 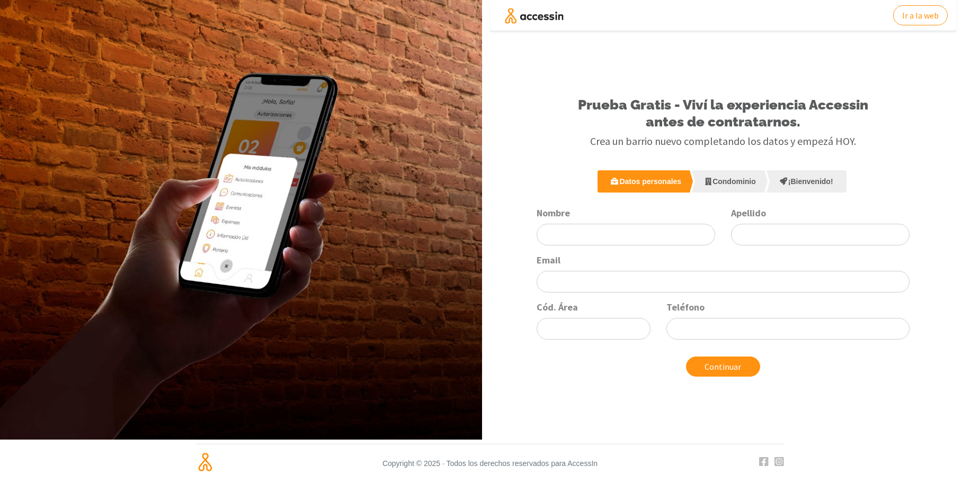 What do you see at coordinates (553, 213) in the screenshot?
I see `label: Nombre` at bounding box center [553, 213].